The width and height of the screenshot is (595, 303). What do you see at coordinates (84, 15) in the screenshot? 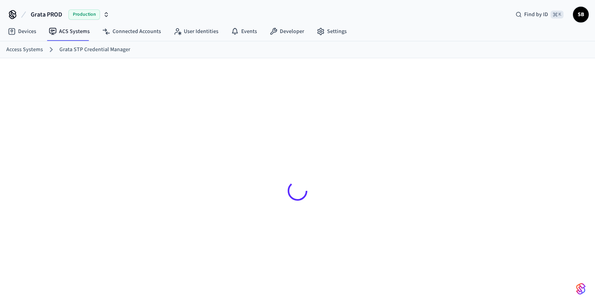
I see `span: Production` at bounding box center [84, 15].